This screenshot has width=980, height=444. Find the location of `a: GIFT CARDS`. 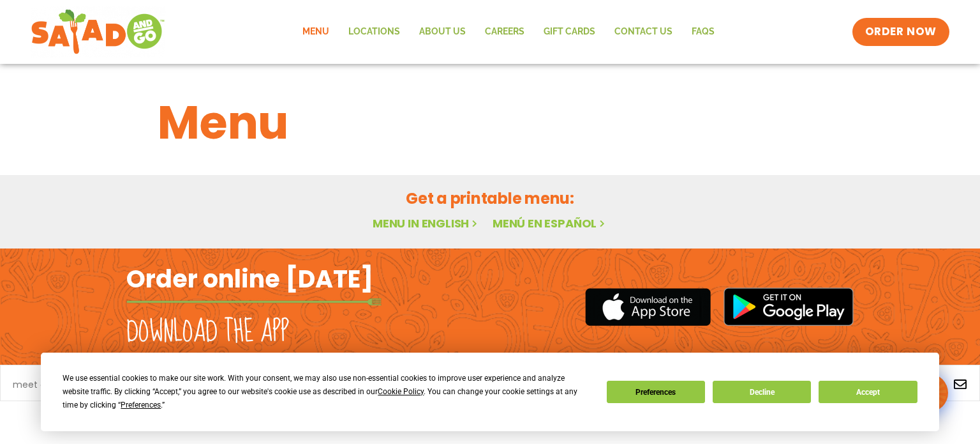

a: GIFT CARDS is located at coordinates (569, 32).